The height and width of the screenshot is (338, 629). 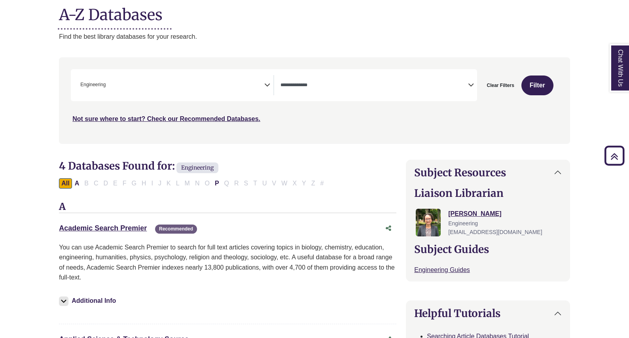 I want to click on button: Clear Filters, so click(x=500, y=85).